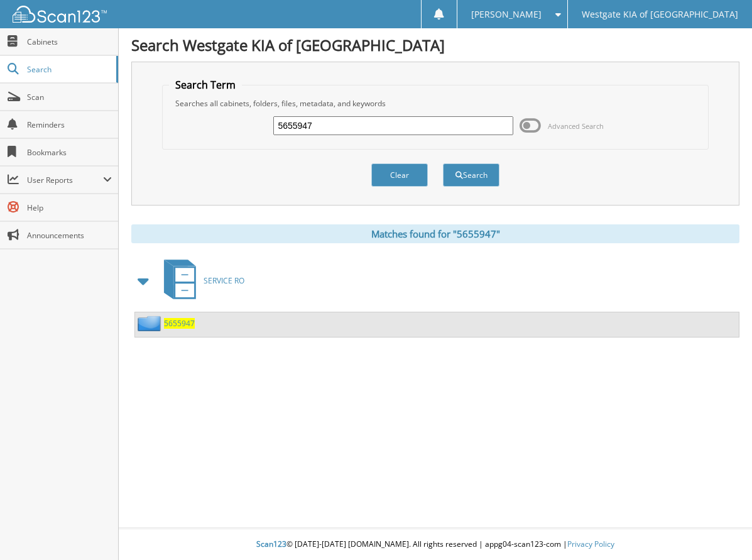  I want to click on span: Scan123, so click(271, 544).